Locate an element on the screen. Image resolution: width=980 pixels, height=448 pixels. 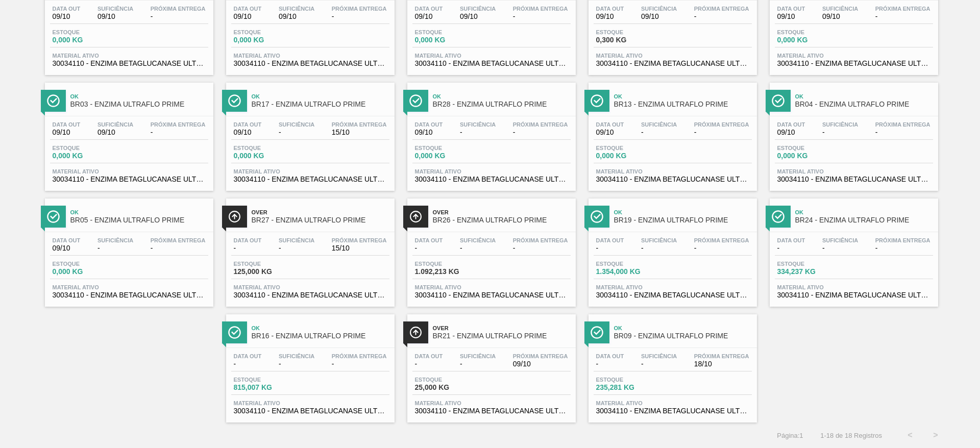
span: BR16 - ENZIMA ULTRAFLO PRIME is located at coordinates (321, 335).